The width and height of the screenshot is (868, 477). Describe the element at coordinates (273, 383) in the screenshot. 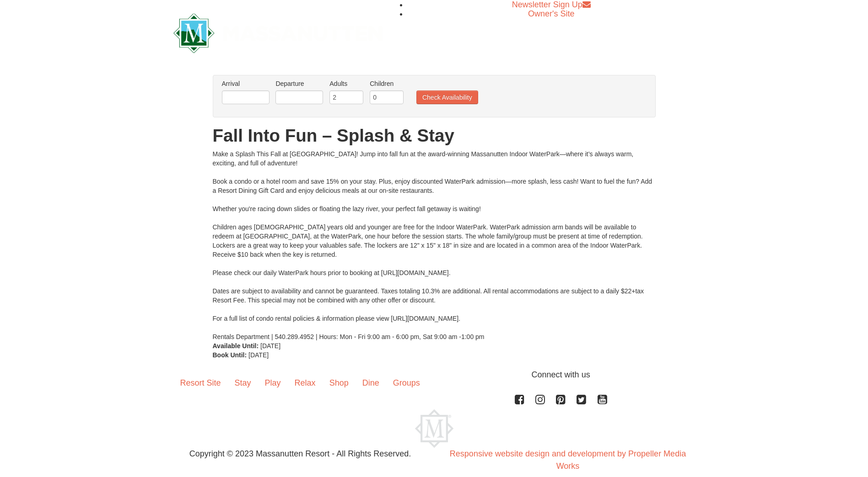

I see `a: Play` at that location.